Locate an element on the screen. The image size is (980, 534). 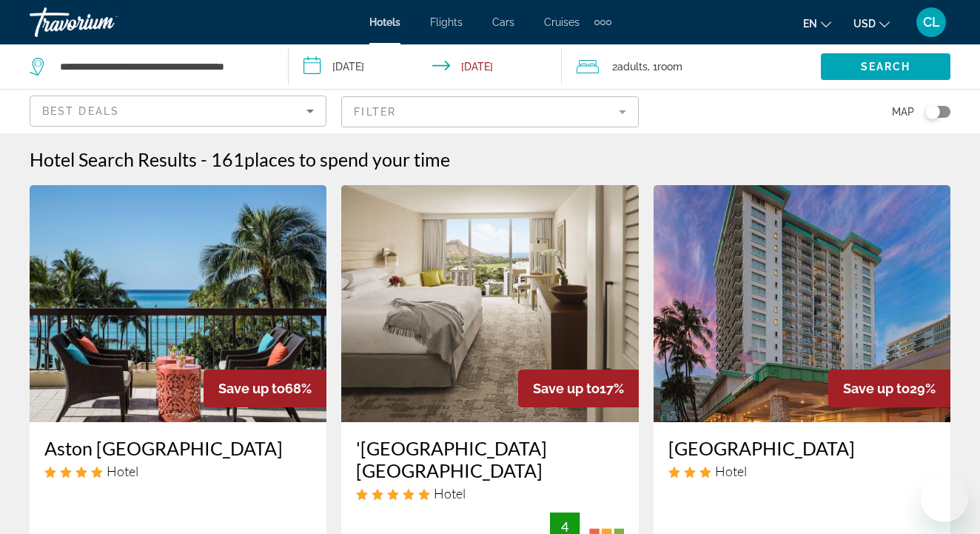
a: Hotels is located at coordinates (385, 22).